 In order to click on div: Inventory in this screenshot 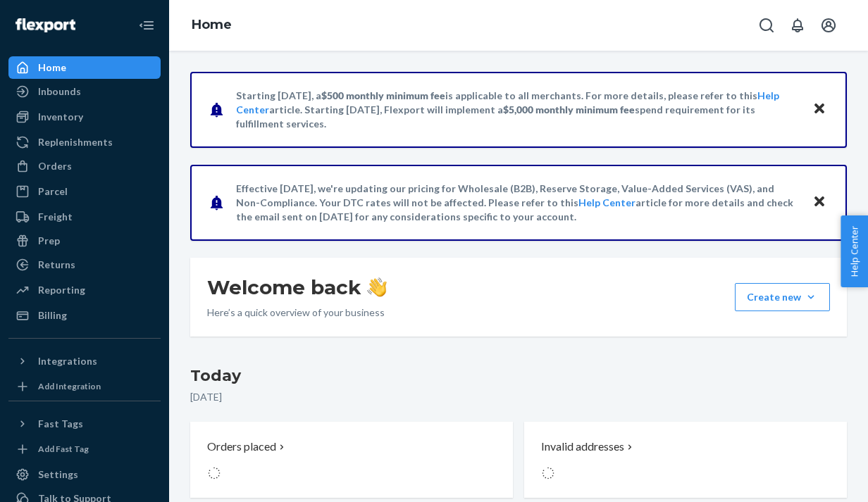, I will do `click(61, 117)`.